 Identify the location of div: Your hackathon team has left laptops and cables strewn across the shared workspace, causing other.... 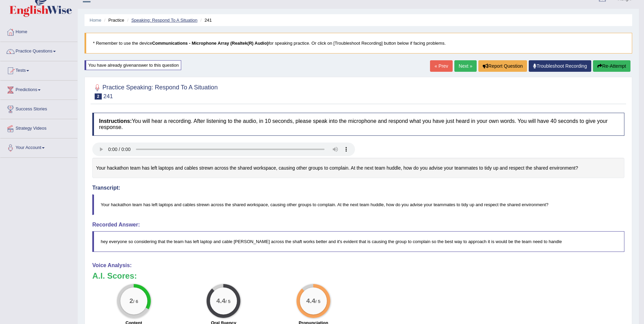
(359, 168).